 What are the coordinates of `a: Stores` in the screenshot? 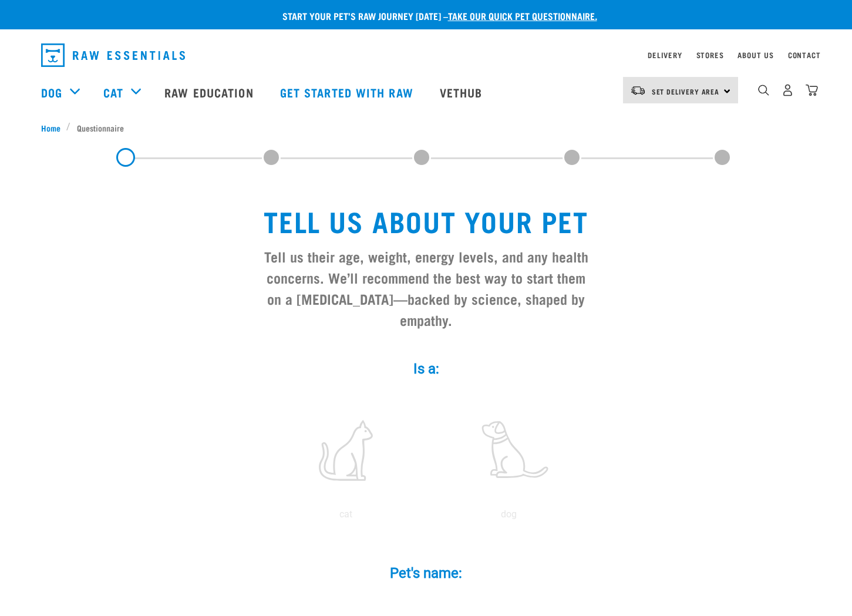 It's located at (709, 55).